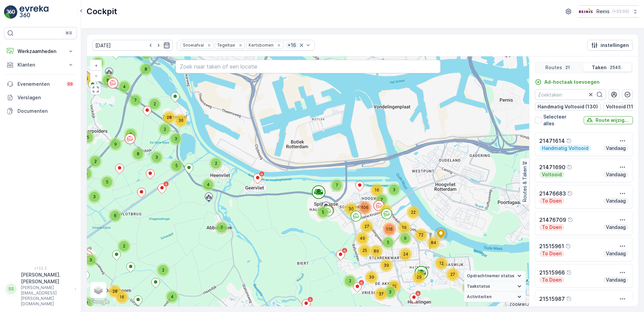 This screenshot has height=312, width=644. I want to click on div: 84, so click(434, 243).